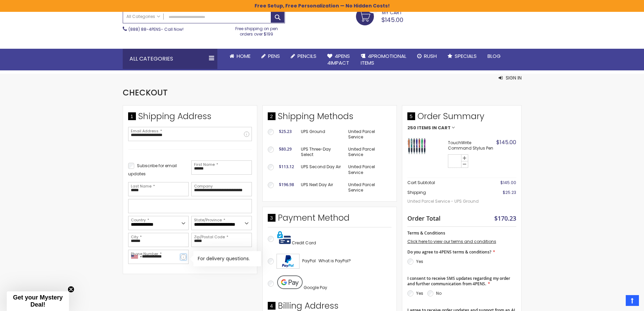  Describe the element at coordinates (290, 282) in the screenshot. I see `img: Pay with Google Pay` at that location.